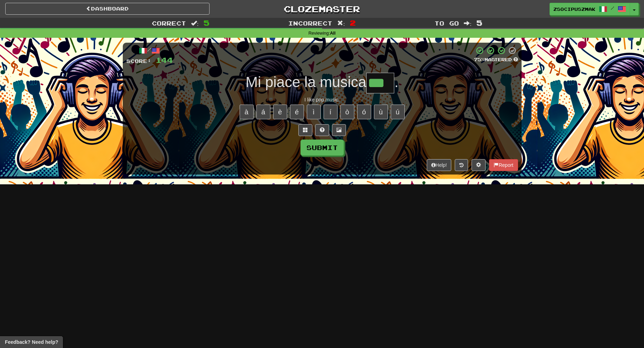 This screenshot has height=348, width=644. Describe the element at coordinates (461, 165) in the screenshot. I see `button: Round history (alt+y)` at that location.